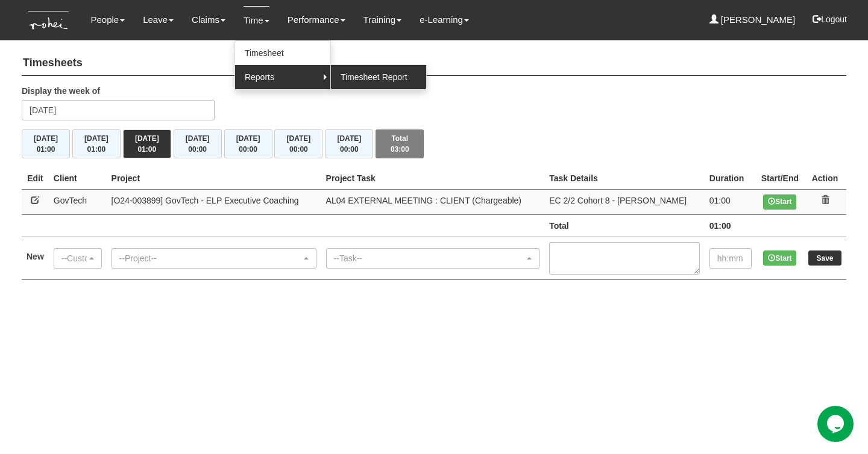 This screenshot has width=868, height=454. I want to click on th: Action, so click(825, 178).